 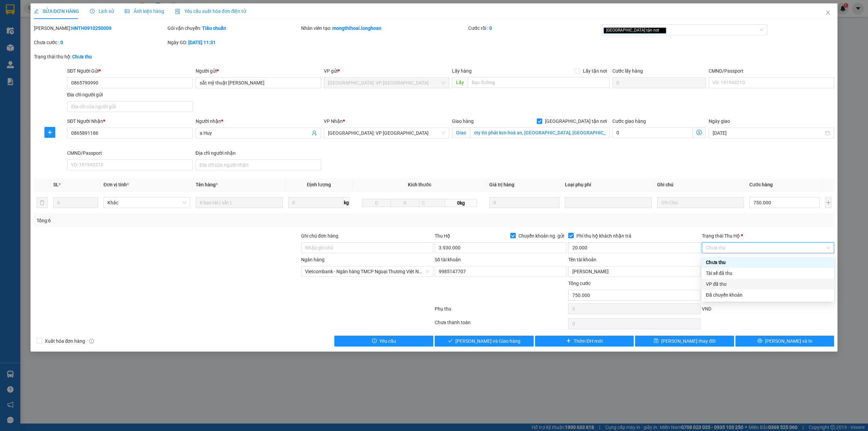 I want to click on span: Giao, so click(x=461, y=133).